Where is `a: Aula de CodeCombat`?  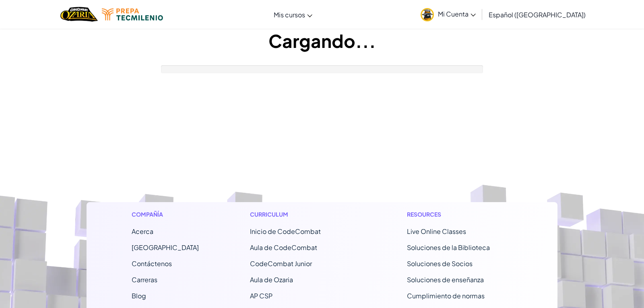
a: Aula de CodeCombat is located at coordinates (284, 248).